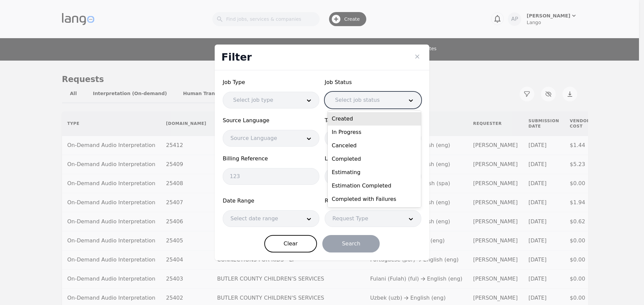  Describe the element at coordinates (271, 159) in the screenshot. I see `span: Billing Reference` at that location.